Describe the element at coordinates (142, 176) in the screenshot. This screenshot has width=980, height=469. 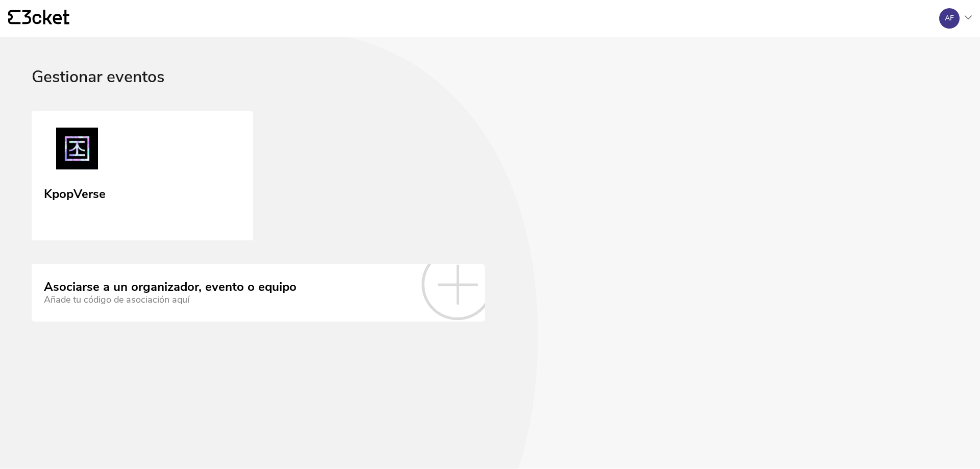
I see `a: KpopVerse KpopVerse` at that location.